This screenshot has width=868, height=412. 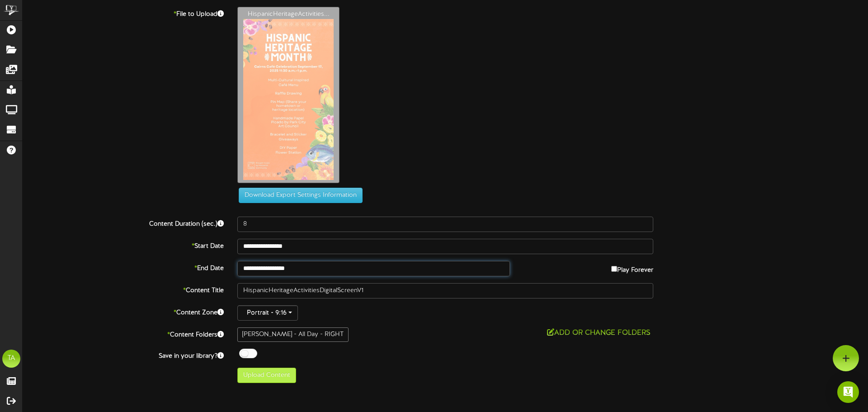 I want to click on button: Download Export Settings Information, so click(x=301, y=196).